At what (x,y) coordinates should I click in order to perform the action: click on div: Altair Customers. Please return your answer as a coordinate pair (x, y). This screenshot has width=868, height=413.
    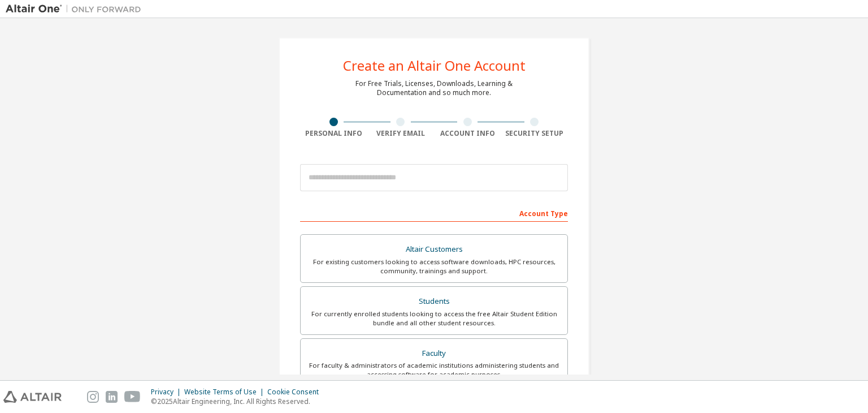
    Looking at the image, I should click on (434, 249).